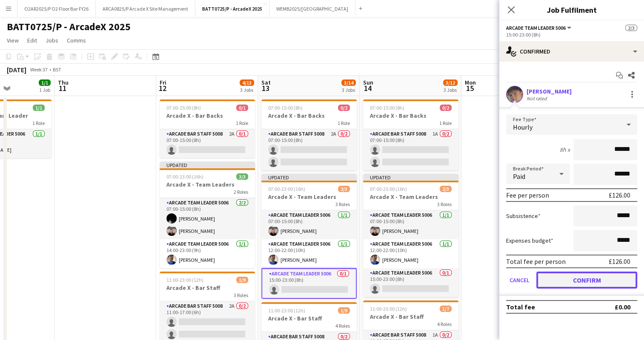 Image resolution: width=644 pixels, height=340 pixels. Describe the element at coordinates (523, 216) in the screenshot. I see `label: Subsistence` at that location.